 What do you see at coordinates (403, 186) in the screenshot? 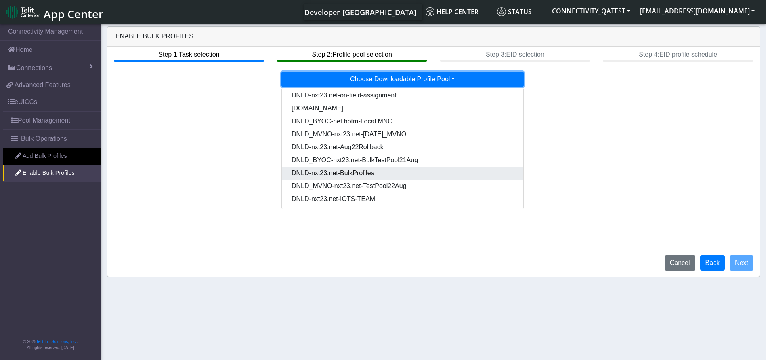
I see `button: DNLD_MVNO-nxt23.net-TestPool22Aug` at bounding box center [403, 186].